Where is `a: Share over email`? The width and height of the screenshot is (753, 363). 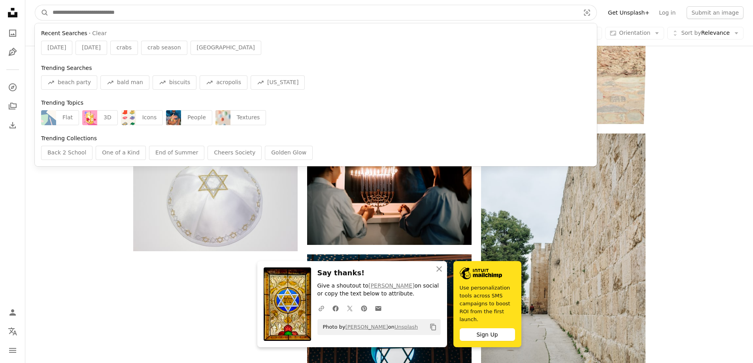 a: Share over email is located at coordinates (378, 308).